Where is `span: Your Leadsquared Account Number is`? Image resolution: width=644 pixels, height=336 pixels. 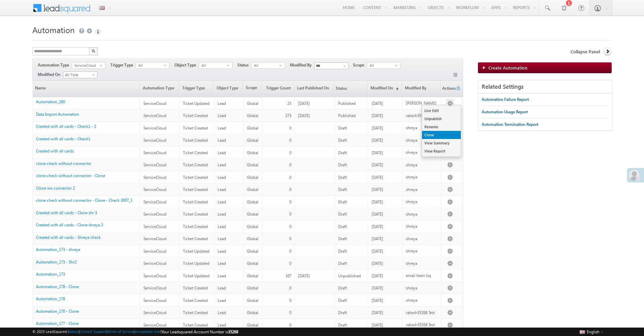
span: Your Leadsquared Account Number is is located at coordinates (200, 332).